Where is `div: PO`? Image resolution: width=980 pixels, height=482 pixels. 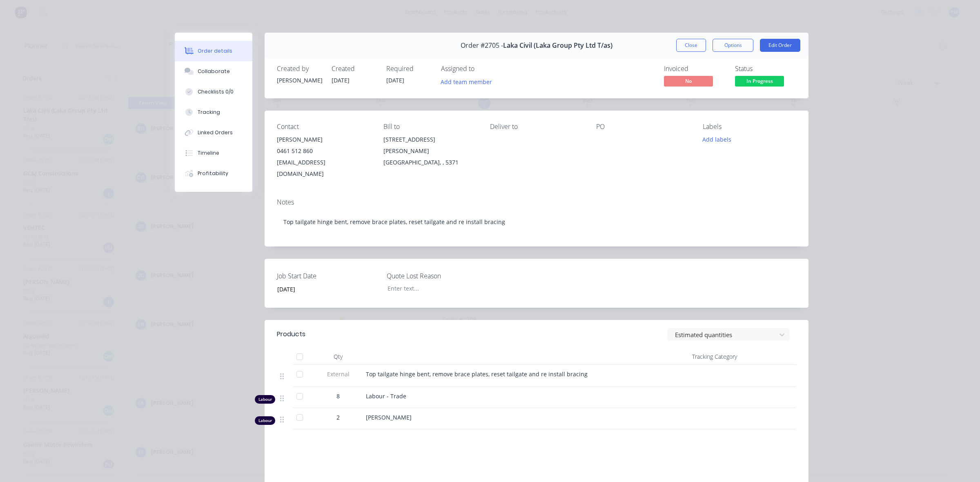 div: PO is located at coordinates (642, 126).